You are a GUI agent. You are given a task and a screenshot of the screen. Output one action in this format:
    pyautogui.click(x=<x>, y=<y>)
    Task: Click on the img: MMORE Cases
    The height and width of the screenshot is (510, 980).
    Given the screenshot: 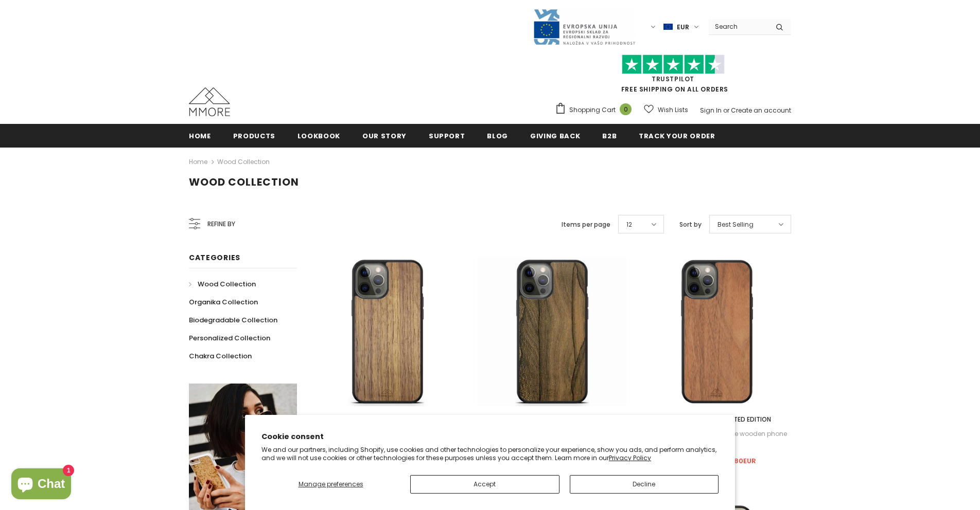 What is the action you would take?
    pyautogui.click(x=209, y=102)
    